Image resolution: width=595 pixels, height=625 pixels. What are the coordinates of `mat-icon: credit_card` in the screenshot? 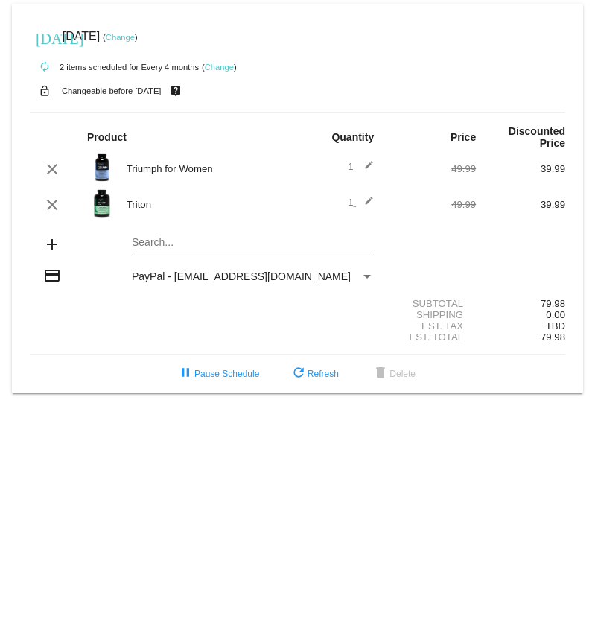 It's located at (52, 276).